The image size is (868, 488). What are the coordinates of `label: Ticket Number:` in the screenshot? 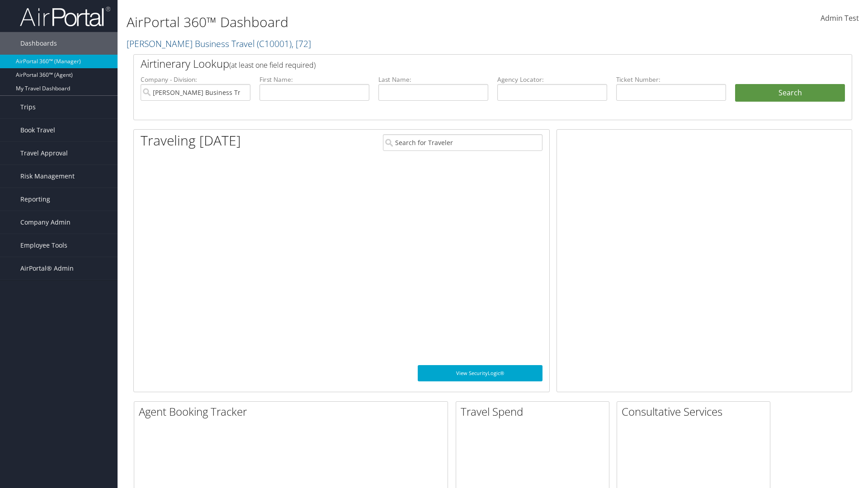 It's located at (671, 80).